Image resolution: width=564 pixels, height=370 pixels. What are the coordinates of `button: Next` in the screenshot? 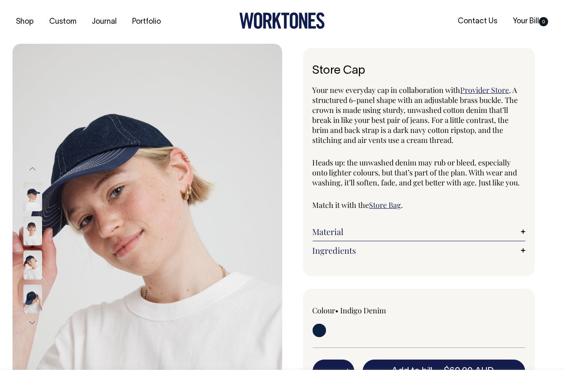 It's located at (33, 323).